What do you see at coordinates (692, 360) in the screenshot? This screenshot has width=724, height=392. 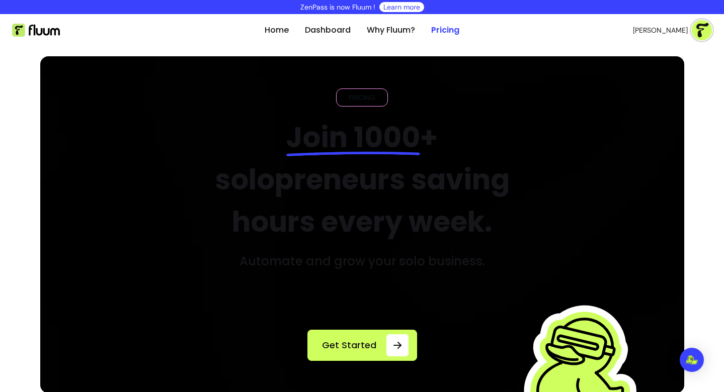 I see `div: Open Intercom Messenger` at bounding box center [692, 360].